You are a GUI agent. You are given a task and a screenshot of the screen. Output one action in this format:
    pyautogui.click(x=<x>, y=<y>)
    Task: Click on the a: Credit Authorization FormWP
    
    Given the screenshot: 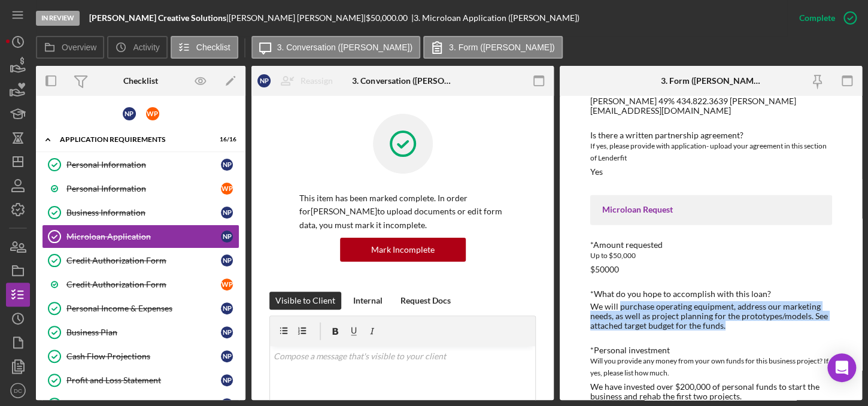 What is the action you would take?
    pyautogui.click(x=141, y=285)
    